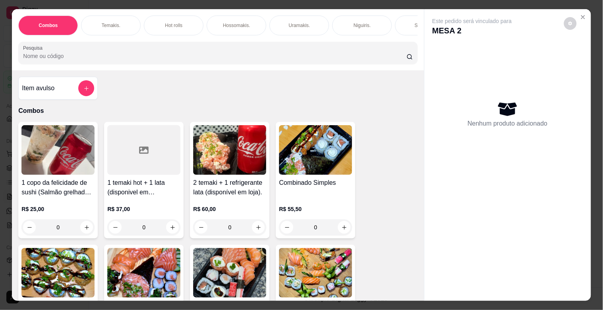  Describe the element at coordinates (315, 183) in the screenshot. I see `h4: Combinado Simples` at that location.